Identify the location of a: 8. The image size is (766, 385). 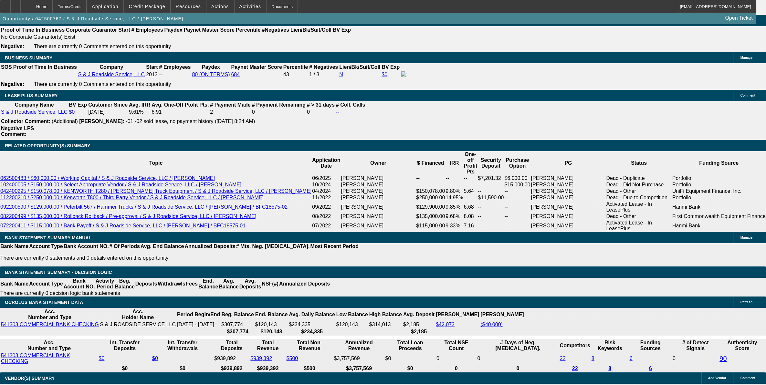
(593, 358).